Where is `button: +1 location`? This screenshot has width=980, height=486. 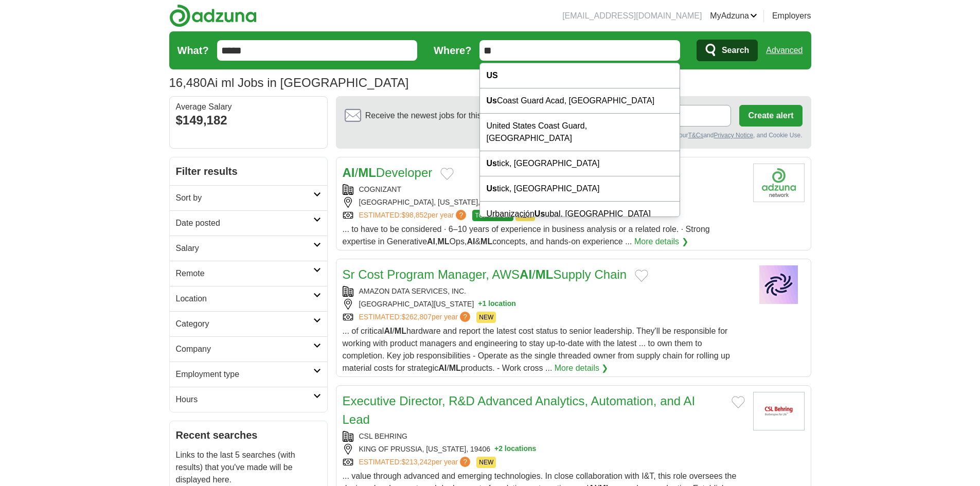 button: +1 location is located at coordinates (497, 304).